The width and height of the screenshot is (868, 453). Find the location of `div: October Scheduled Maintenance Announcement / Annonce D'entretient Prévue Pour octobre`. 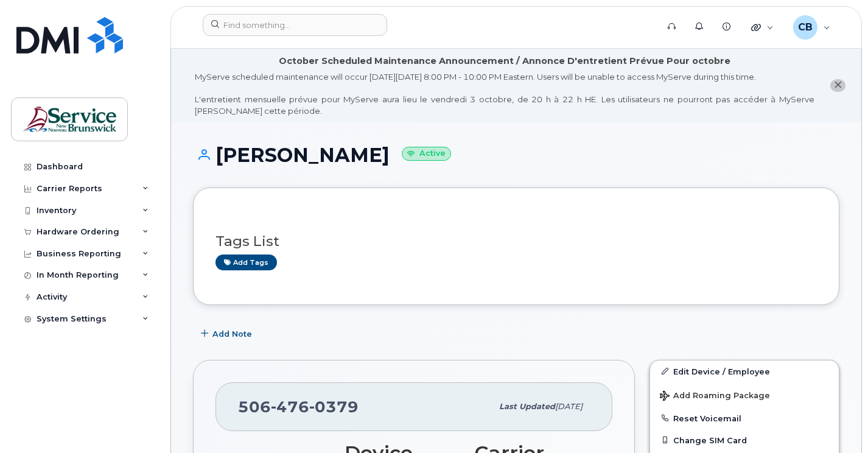

div: October Scheduled Maintenance Announcement / Annonce D'entretient Prévue Pour octobre is located at coordinates (504, 61).